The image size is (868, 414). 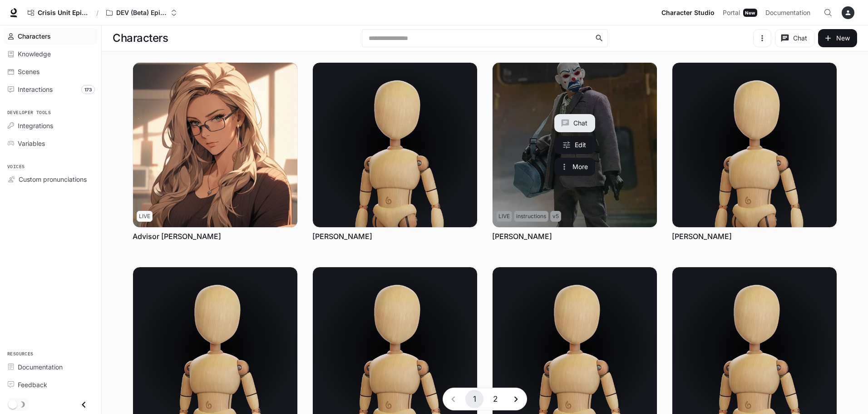 I want to click on h1: Characters, so click(x=140, y=38).